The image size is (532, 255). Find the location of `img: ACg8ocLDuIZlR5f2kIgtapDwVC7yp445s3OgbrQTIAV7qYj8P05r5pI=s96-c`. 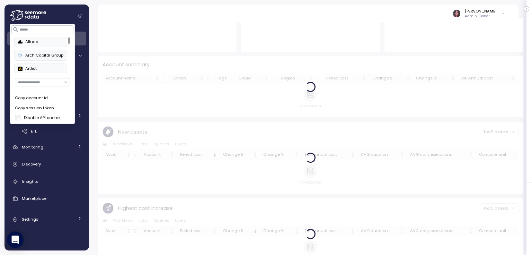

img: ACg8ocLDuIZlR5f2kIgtapDwVC7yp445s3OgbrQTIAV7qYj8P05r5pI=s96-c is located at coordinates (457, 13).